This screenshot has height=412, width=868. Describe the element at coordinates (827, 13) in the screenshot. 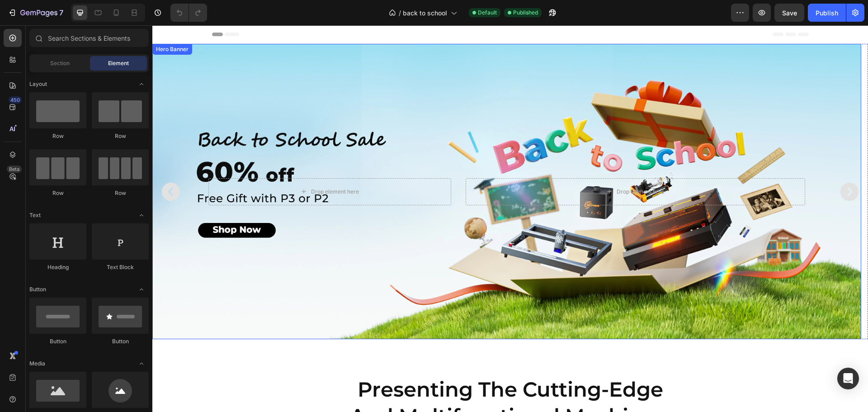

I see `div: Publish` at that location.